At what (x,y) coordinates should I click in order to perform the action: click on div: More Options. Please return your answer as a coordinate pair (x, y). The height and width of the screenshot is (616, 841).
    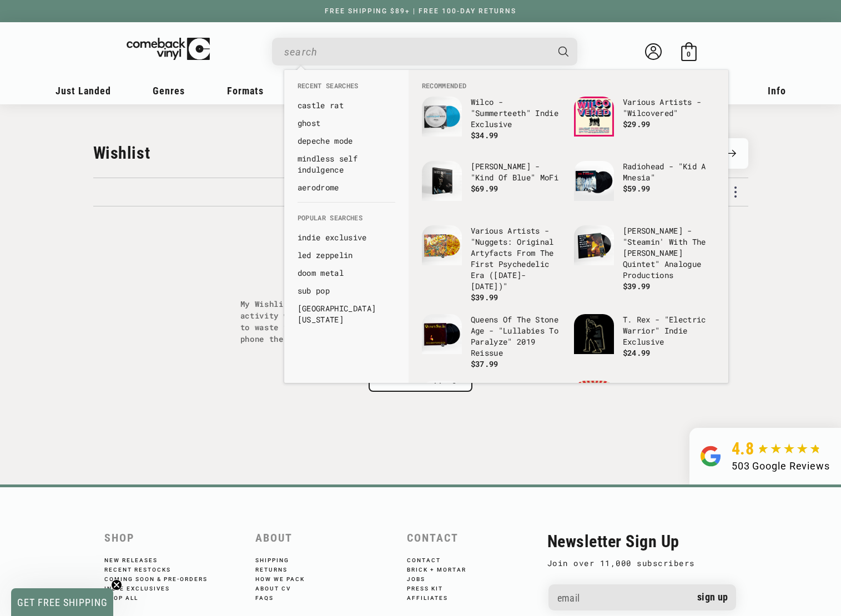
    Looking at the image, I should click on (735, 192).